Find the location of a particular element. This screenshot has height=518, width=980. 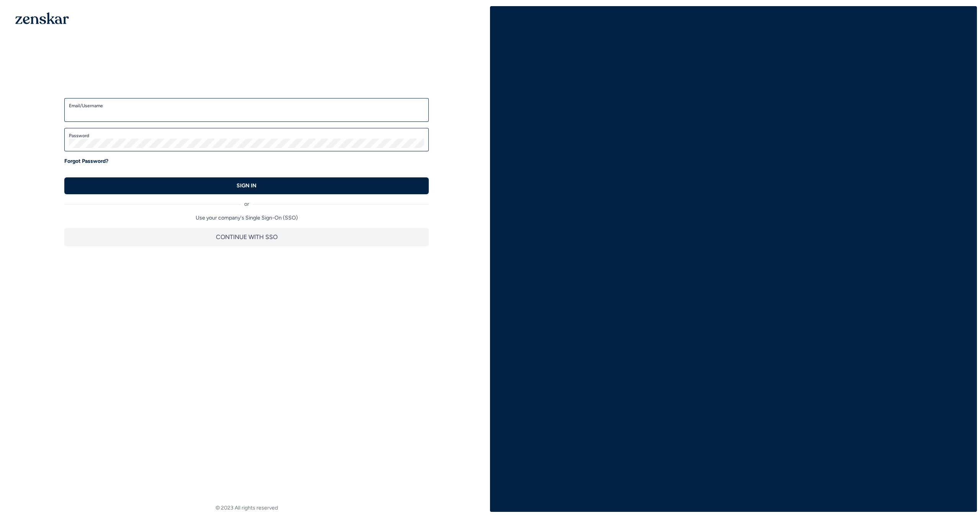

div: or is located at coordinates (247, 201).